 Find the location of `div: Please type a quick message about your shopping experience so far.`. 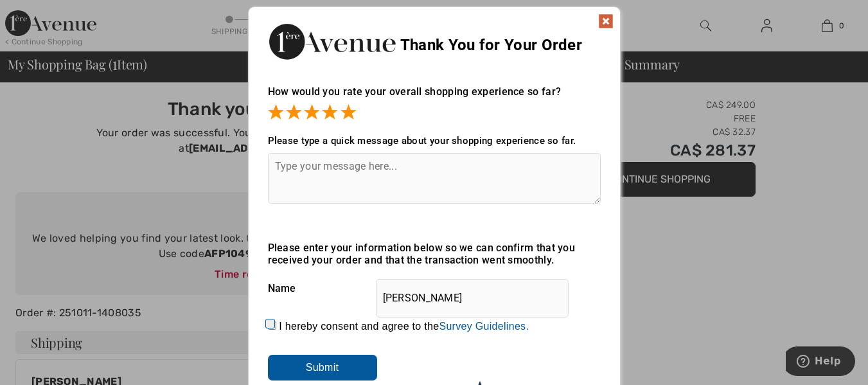

div: Please type a quick message about your shopping experience so far. is located at coordinates (434, 141).